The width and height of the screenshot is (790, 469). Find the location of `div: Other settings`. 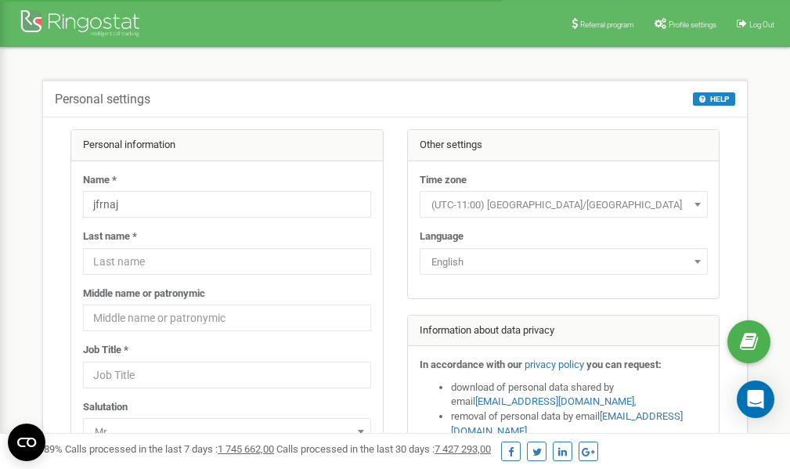

div: Other settings is located at coordinates (563, 146).